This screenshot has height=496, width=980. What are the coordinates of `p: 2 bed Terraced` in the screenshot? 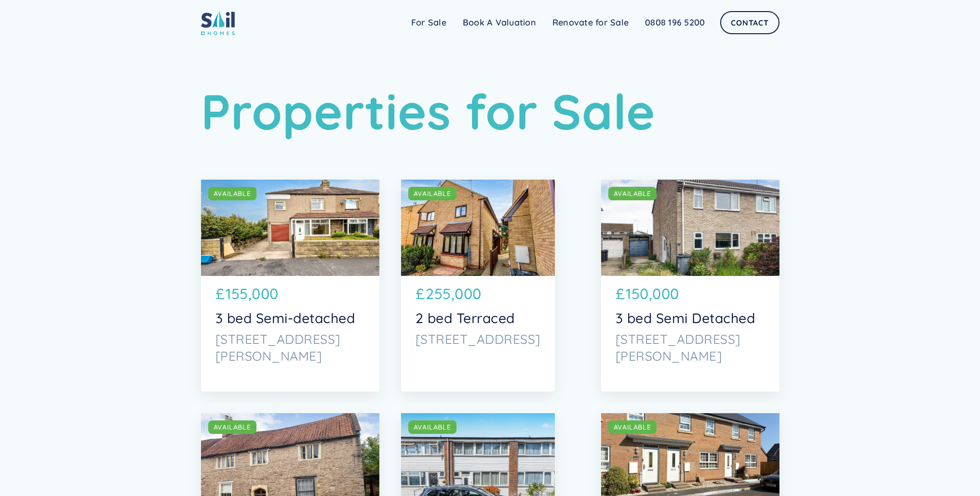 It's located at (478, 318).